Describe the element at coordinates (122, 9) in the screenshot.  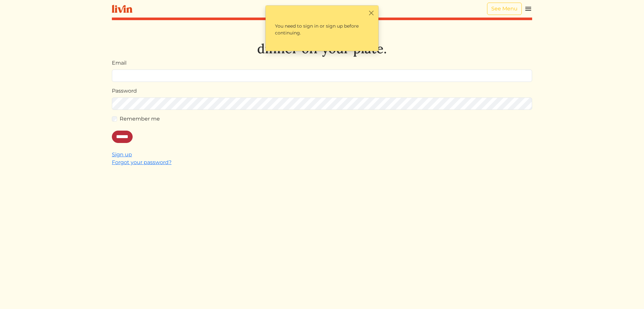
I see `img: livin-logo-a0d97d1a881af30f6274990eb6222085a2533c92bbd1e4f22c21b4f0d0e3210c.svg` at that location.